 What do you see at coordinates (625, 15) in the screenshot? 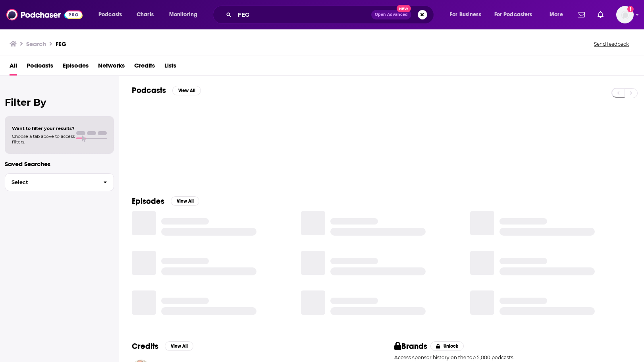
I see `span: Logged in as emilyroy` at bounding box center [625, 15].